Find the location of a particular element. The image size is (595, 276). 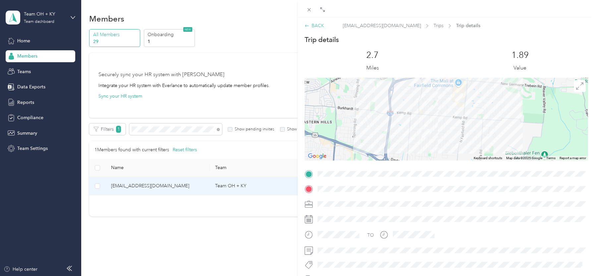

span: Trips is located at coordinates (439, 26).